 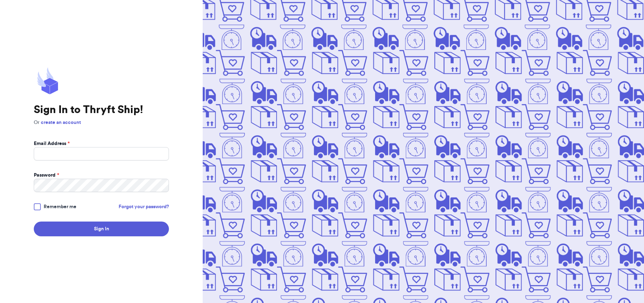 What do you see at coordinates (46, 176) in the screenshot?
I see `label: Password` at bounding box center [46, 176].